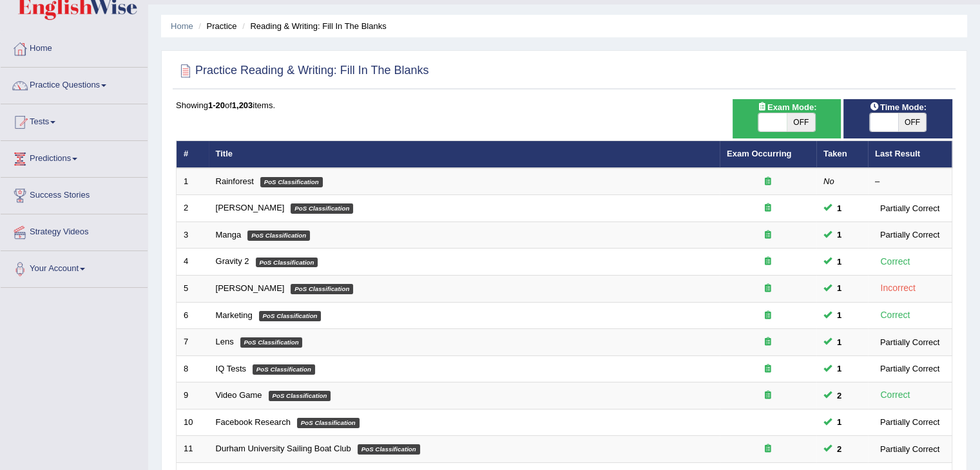  I want to click on td: 10, so click(193, 423).